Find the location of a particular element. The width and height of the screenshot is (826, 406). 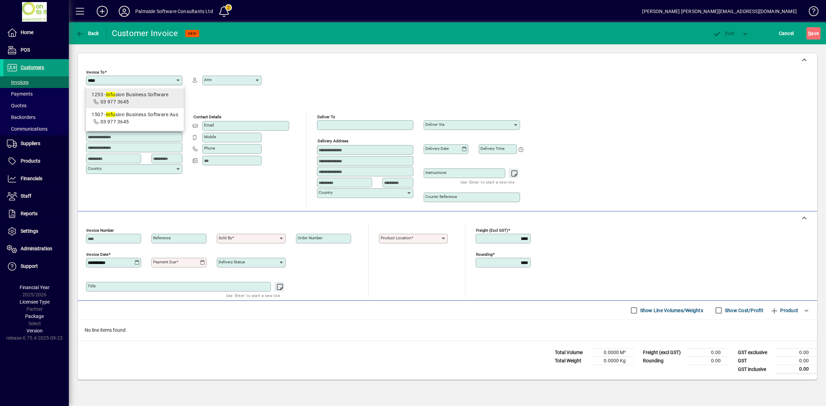

mat-label: Instructions is located at coordinates (436, 173).